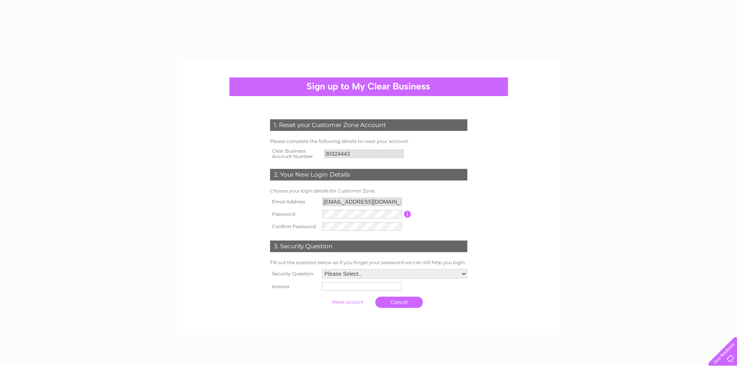 The height and width of the screenshot is (366, 737). What do you see at coordinates (369, 191) in the screenshot?
I see `td: Choose your login details for Customer Zone.` at bounding box center [369, 191].